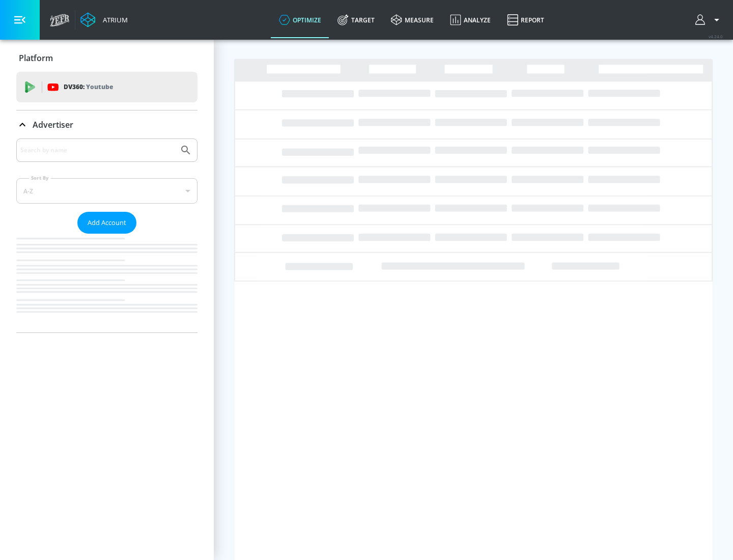 The image size is (733, 560). What do you see at coordinates (107, 58) in the screenshot?
I see `div: Platform` at bounding box center [107, 58].